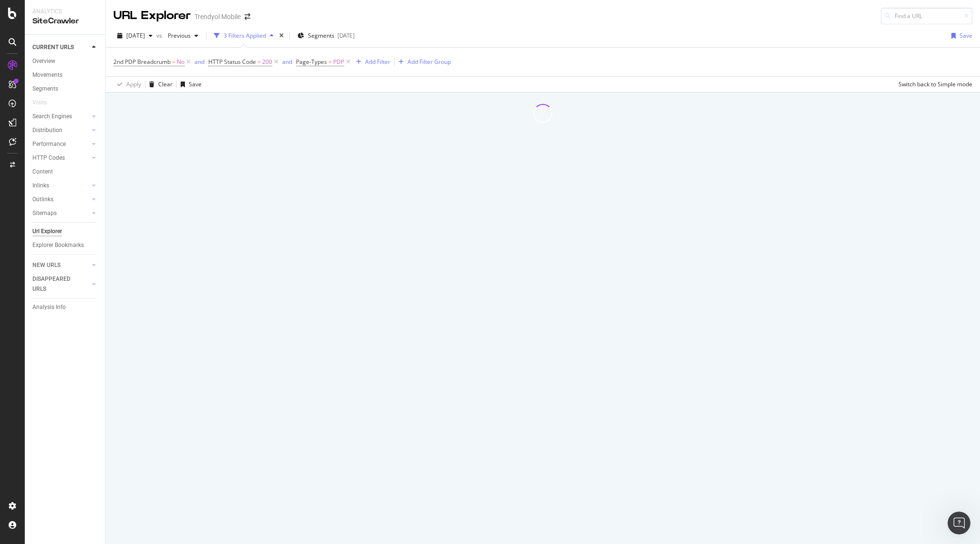 Image resolution: width=980 pixels, height=544 pixels. Describe the element at coordinates (135, 36) in the screenshot. I see `span: 2025 Aug. 24th` at that location.